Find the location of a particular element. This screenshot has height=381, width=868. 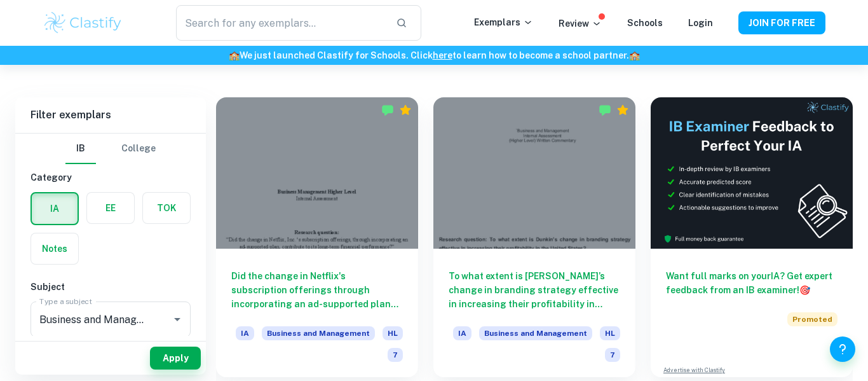

img: Thumbnail is located at coordinates (751, 173).